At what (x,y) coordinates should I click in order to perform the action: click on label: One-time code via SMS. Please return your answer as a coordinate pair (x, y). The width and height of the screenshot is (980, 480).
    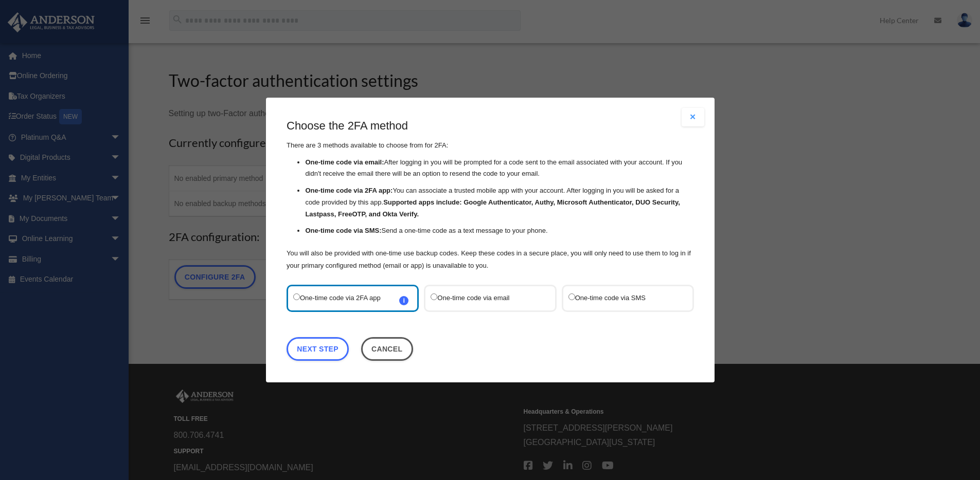
    Looking at the image, I should click on (622, 298).